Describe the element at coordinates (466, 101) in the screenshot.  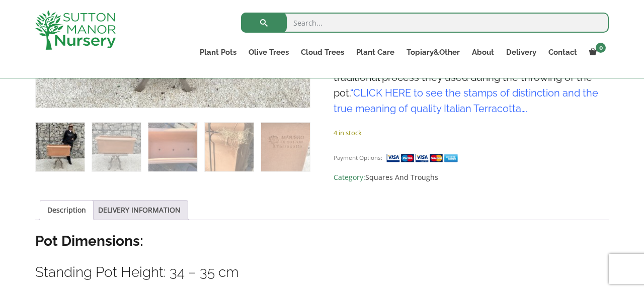
I see `a: CLICK HERE to see the stamps of distinction and the true meaning of quality Italian Terracotta` at that location.